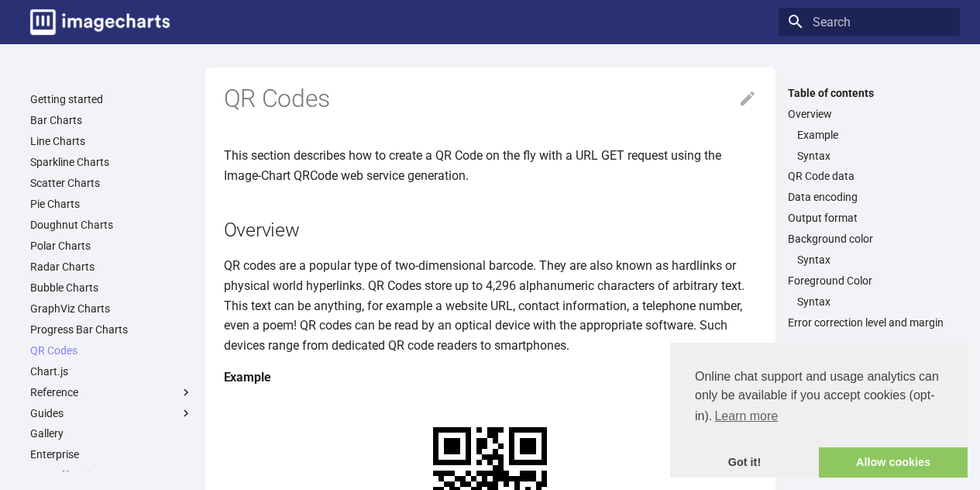 The image size is (980, 490). I want to click on a: Progress Bar Charts, so click(112, 329).